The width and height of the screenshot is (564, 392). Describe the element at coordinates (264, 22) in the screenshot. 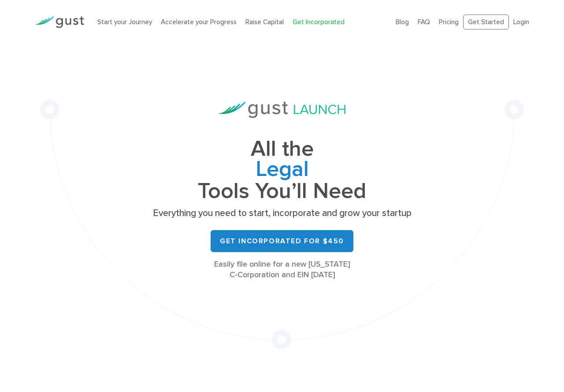

I see `a: Raise Capital` at that location.